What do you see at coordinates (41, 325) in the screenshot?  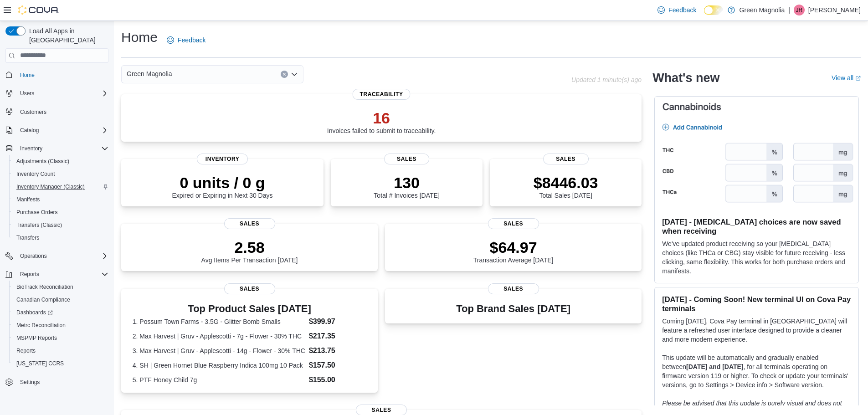 I see `a: Metrc Reconciliation` at bounding box center [41, 325].